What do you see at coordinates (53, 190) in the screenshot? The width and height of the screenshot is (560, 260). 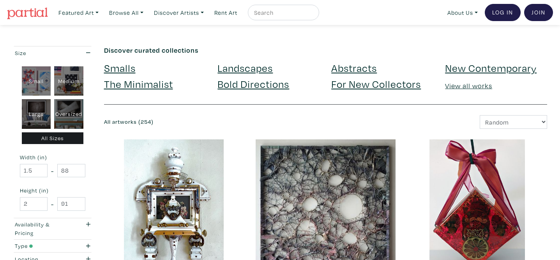 I see `small: Height (in)` at bounding box center [53, 190].